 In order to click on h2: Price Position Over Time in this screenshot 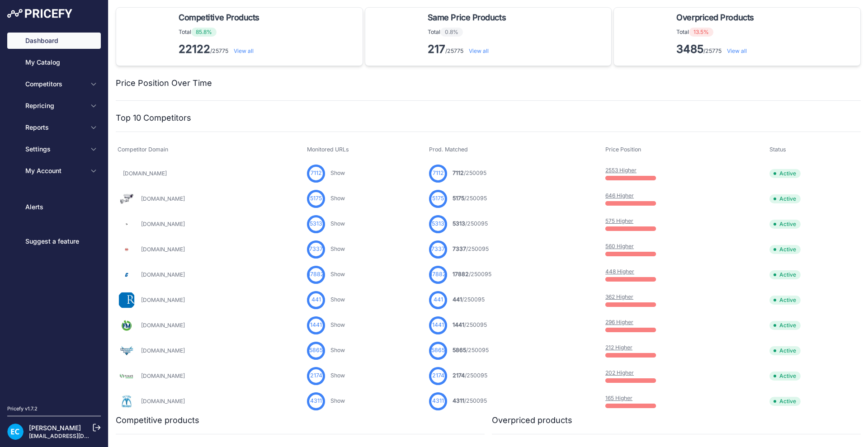, I will do `click(164, 84)`.